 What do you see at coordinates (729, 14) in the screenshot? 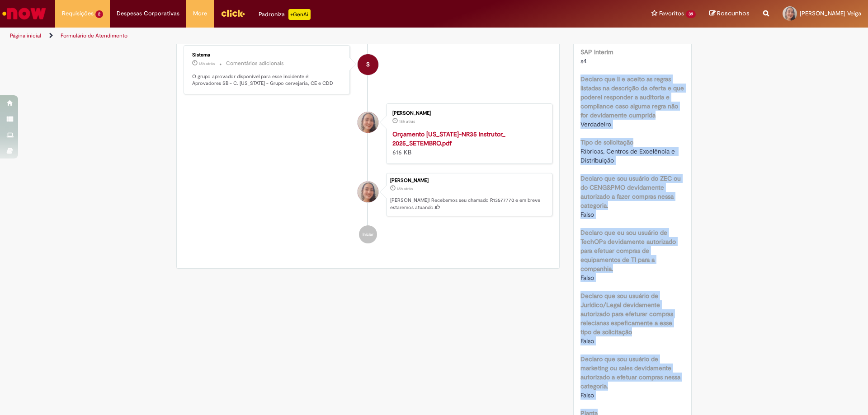
I see `a: Rascunhos` at bounding box center [729, 14].